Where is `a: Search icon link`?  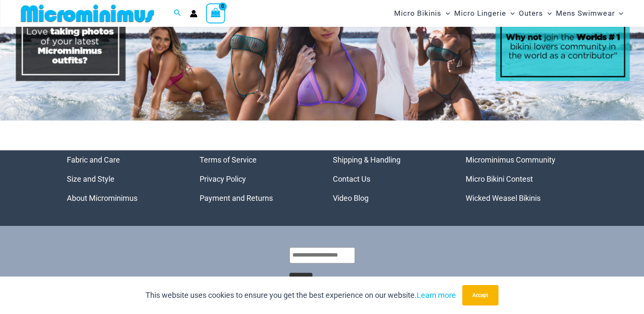 a: Search icon link is located at coordinates (177, 13).